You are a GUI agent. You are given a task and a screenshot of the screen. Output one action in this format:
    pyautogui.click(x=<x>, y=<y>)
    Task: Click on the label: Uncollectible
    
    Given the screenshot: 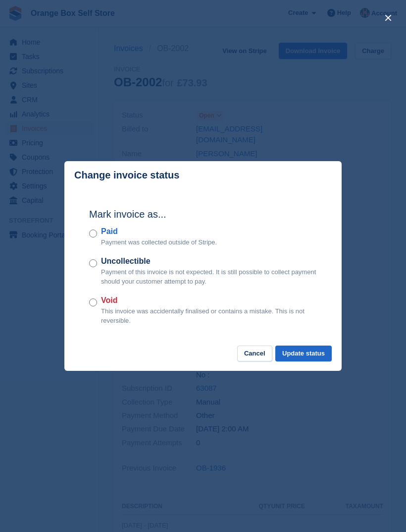 What is the action you would take?
    pyautogui.click(x=209, y=262)
    